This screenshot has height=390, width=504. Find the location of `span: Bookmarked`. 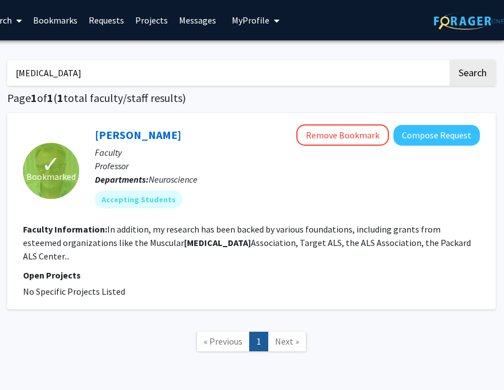

span: Bookmarked is located at coordinates (51, 177).